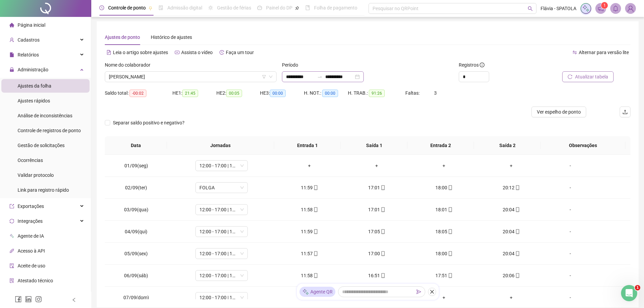  Describe the element at coordinates (31, 236) in the screenshot. I see `span: Agente de IA` at that location.